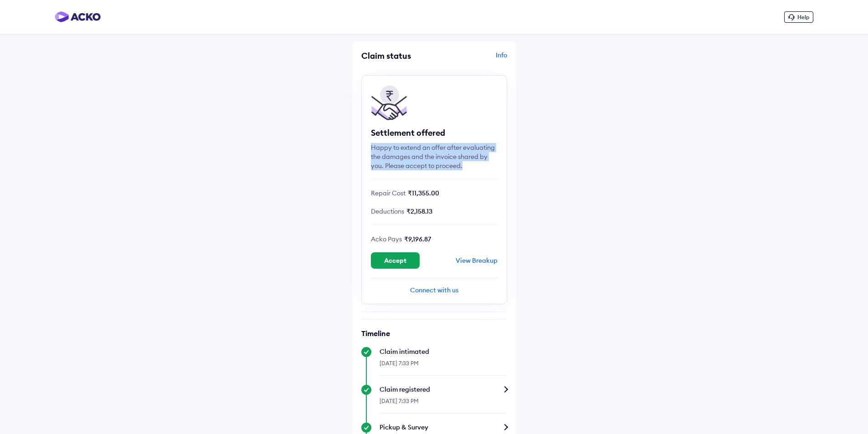 This screenshot has height=434, width=868. What do you see at coordinates (443, 390) in the screenshot?
I see `div: Claim registered` at bounding box center [443, 390].